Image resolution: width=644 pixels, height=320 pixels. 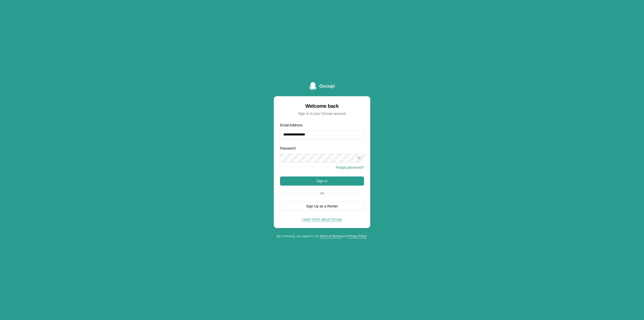 I want to click on a: Terms of Service, so click(x=331, y=236).